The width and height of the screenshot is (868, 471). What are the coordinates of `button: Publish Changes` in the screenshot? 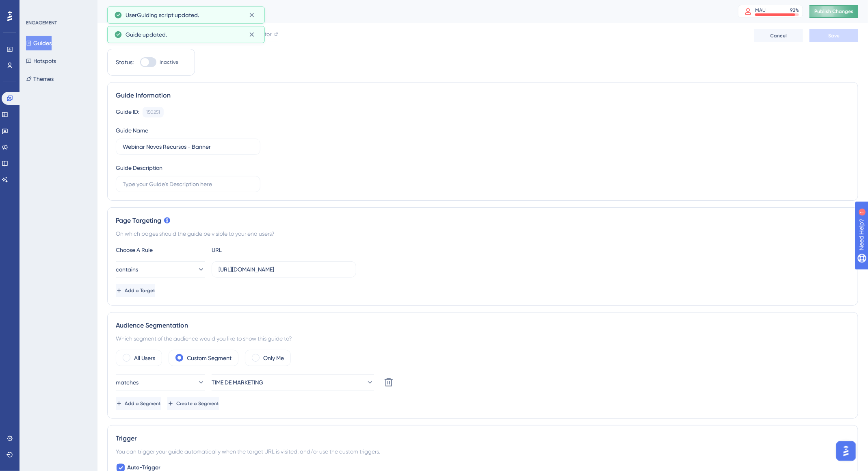 It's located at (833, 11).